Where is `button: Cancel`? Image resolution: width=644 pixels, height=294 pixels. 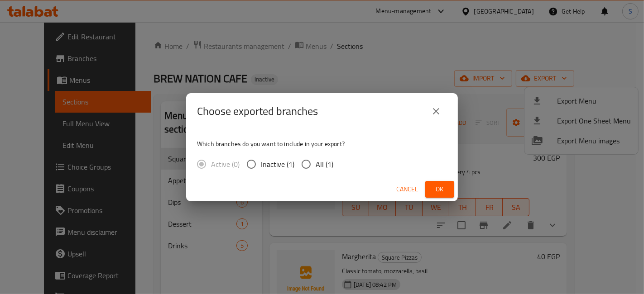
button: Cancel is located at coordinates (407, 189).